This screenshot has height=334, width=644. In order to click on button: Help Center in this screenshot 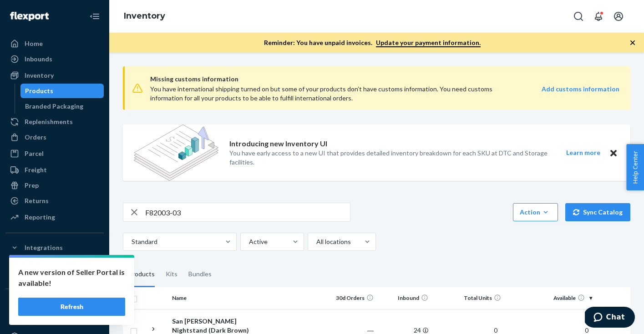, I will do `click(635, 167)`.